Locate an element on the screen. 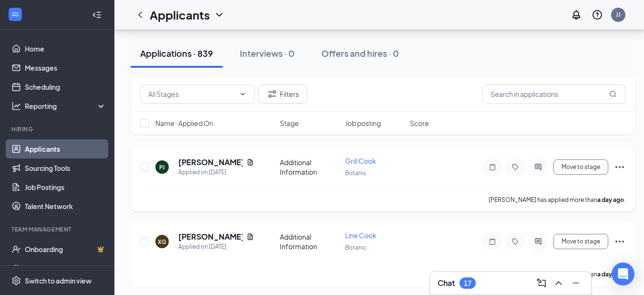 The image size is (644, 295). a: Talent Network is located at coordinates (65, 206).